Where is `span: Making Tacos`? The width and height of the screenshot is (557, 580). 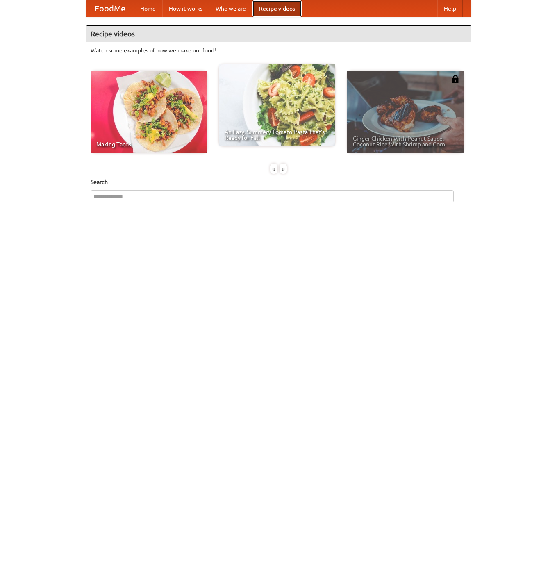 span: Making Tacos is located at coordinates (149, 144).